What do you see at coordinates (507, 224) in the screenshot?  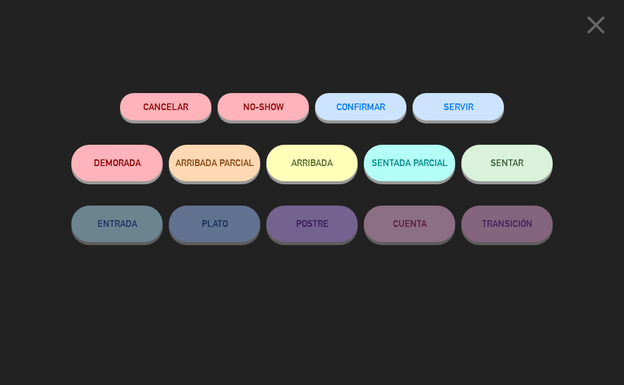 I see `button: TRANSICIÓN` at bounding box center [507, 224].